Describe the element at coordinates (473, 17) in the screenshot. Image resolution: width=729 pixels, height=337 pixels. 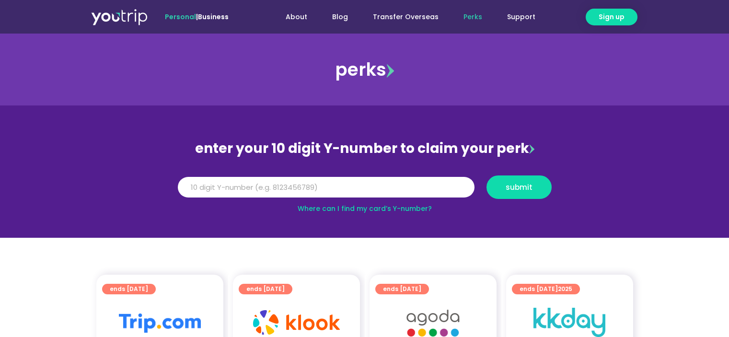
I see `a: Perks` at that location.